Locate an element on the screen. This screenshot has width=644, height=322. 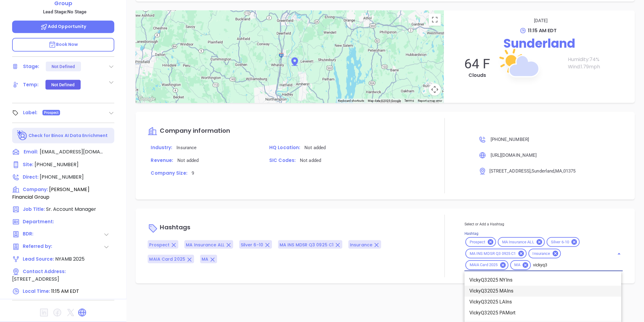
li: VickyQ32025 PAMort is located at coordinates (543, 313).